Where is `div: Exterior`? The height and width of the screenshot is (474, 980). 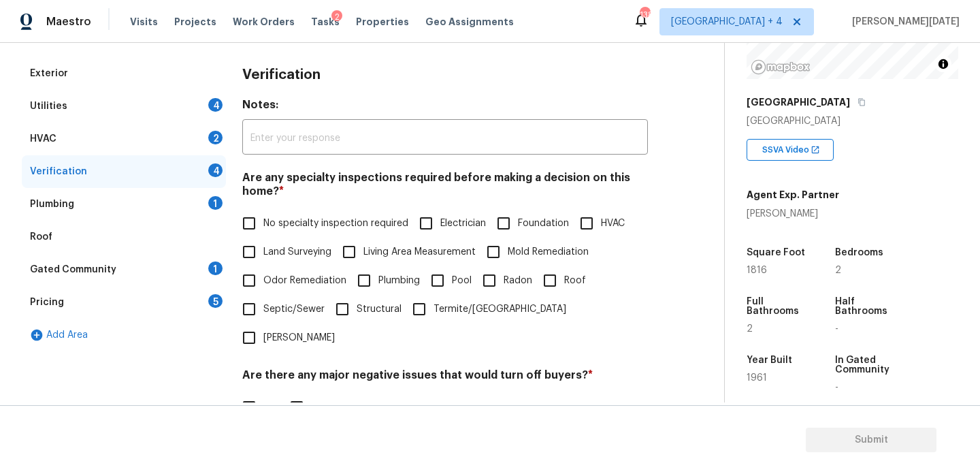 div: Exterior is located at coordinates (49, 74).